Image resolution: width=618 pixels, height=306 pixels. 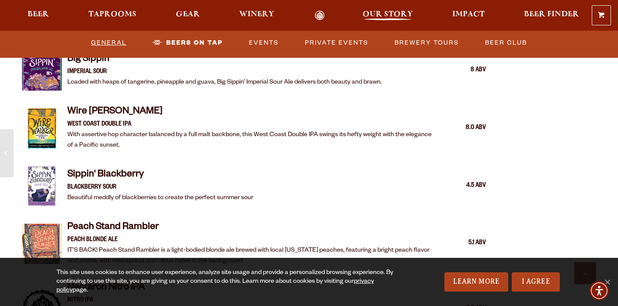 I want to click on p: Peach Blonde Ale, so click(x=252, y=240).